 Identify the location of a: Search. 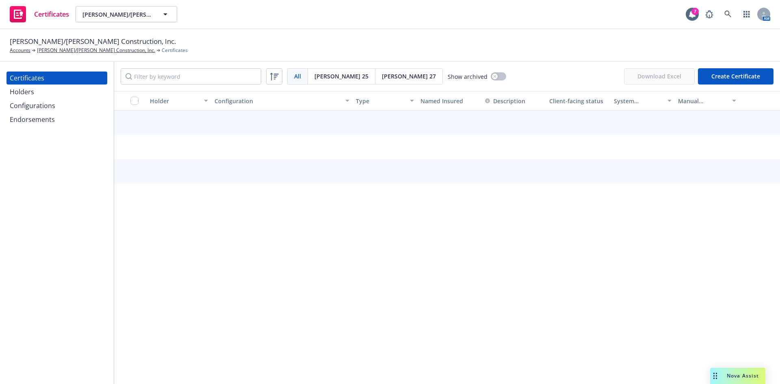
(728, 14).